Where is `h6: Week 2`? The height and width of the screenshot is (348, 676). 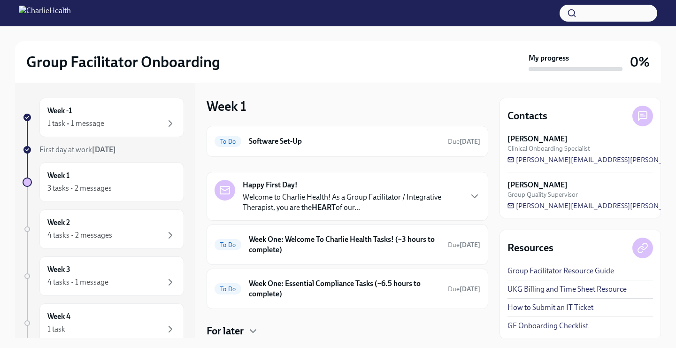 h6: Week 2 is located at coordinates (59, 222).